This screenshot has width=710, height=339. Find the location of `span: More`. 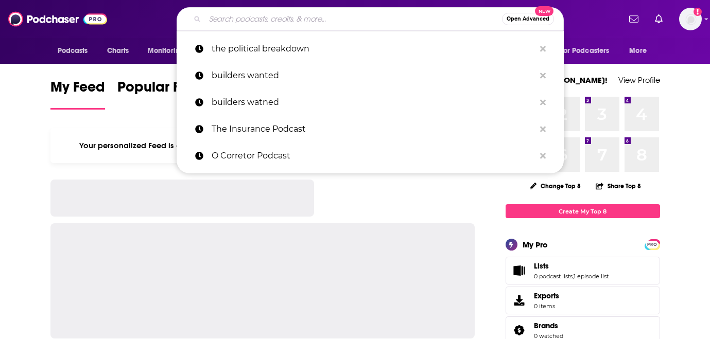

span: More is located at coordinates (638, 51).